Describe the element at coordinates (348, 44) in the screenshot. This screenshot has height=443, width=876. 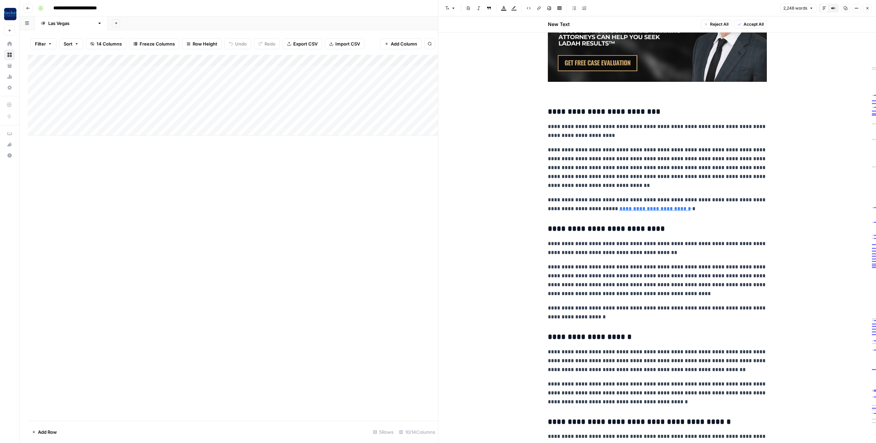
I see `span: Import CSV` at that location.